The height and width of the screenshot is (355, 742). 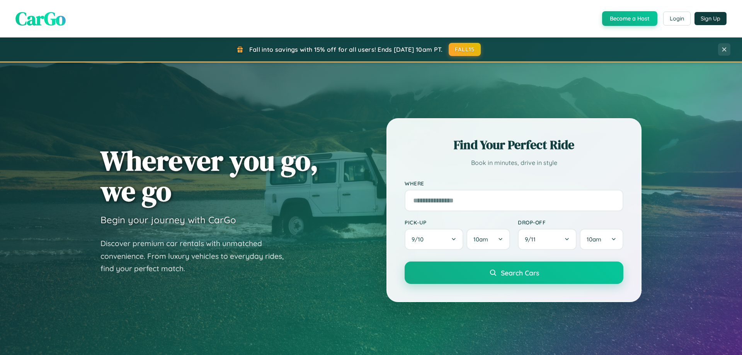 I want to click on button: Become a Host, so click(x=629, y=19).